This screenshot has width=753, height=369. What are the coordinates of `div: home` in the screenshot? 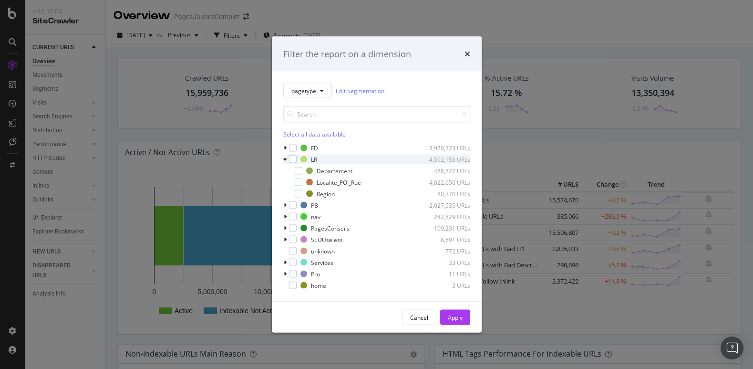 It's located at (319, 285).